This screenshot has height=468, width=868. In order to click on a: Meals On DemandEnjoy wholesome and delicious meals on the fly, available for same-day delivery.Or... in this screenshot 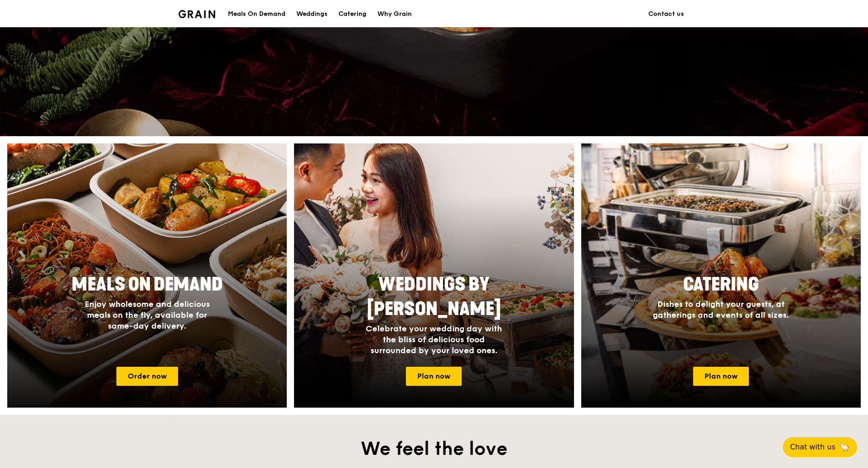, I will do `click(147, 276)`.